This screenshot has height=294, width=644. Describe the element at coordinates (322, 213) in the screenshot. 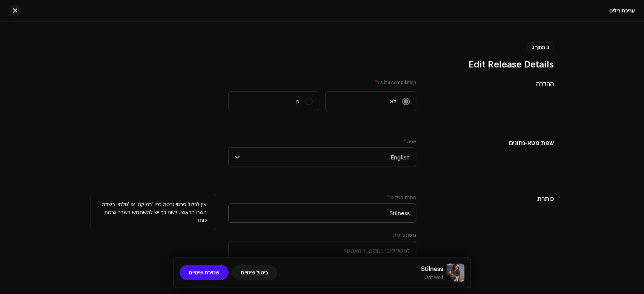

I see `input: e.g. My Great Song` at that location.